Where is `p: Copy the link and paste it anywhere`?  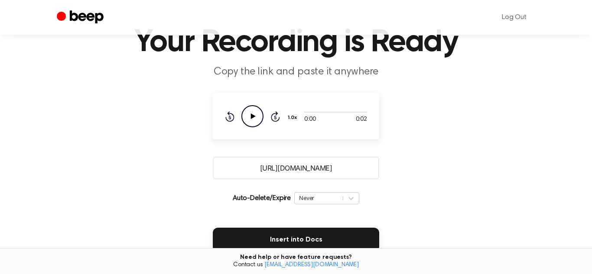 p: Copy the link and paste it anywhere is located at coordinates (296, 72).